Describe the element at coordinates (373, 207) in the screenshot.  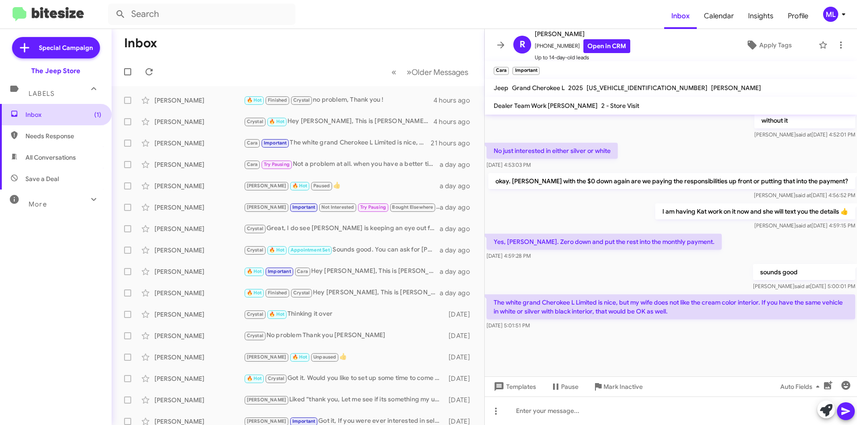
I see `span: Try Pausing` at that location.